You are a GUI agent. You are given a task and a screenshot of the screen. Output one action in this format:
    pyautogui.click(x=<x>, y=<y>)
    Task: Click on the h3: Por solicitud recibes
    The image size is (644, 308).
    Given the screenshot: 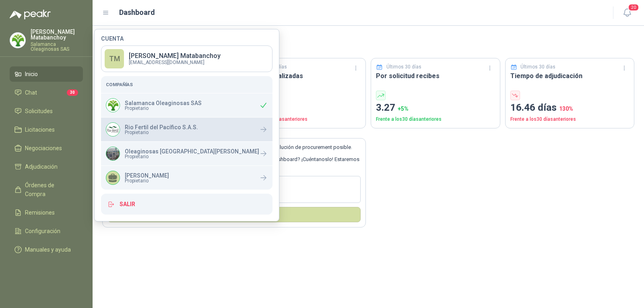 What is the action you would take?
    pyautogui.click(x=436, y=76)
    